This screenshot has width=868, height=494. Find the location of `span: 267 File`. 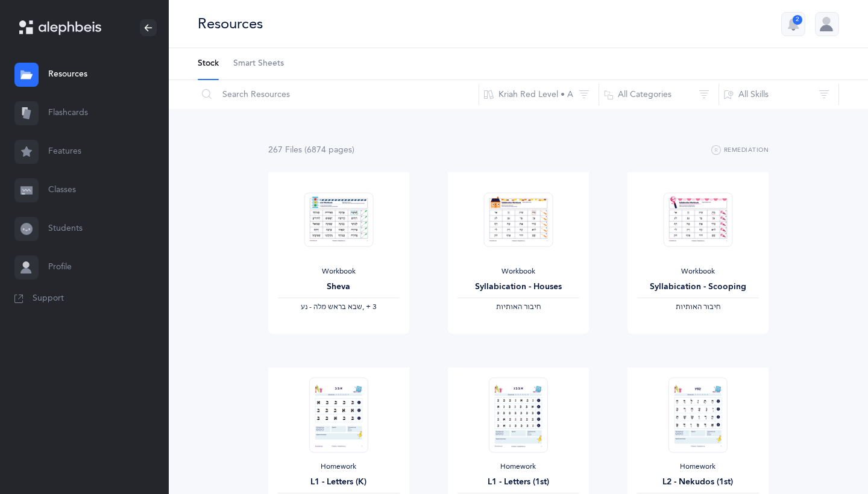

span: 267 File is located at coordinates (285, 150).